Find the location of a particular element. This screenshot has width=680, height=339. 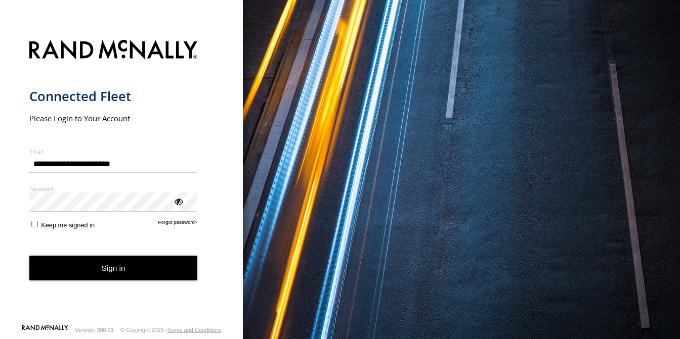

label: Password is located at coordinates (113, 189).